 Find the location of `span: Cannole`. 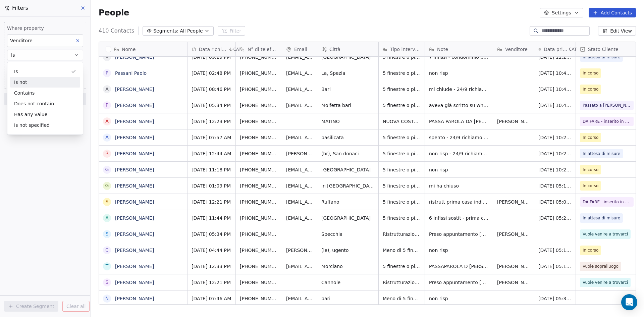

span: Cannole is located at coordinates (348, 283).